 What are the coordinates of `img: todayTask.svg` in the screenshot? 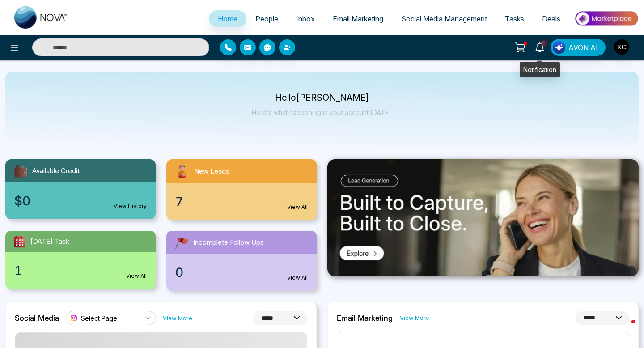 It's located at (19, 242).